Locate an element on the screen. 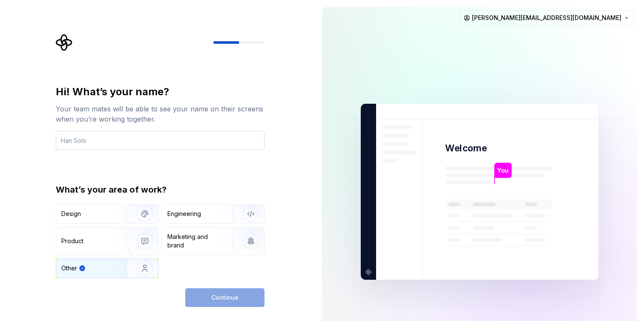 The height and width of the screenshot is (321, 644). input: Han Solo is located at coordinates (160, 141).